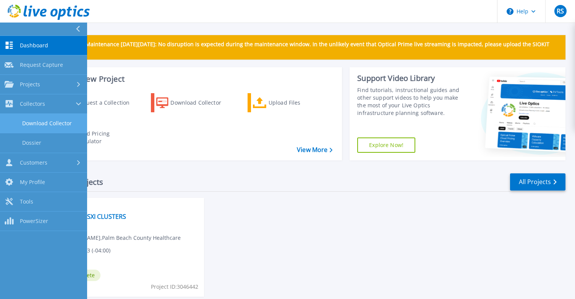 The image size is (575, 299). Describe the element at coordinates (290, 103) in the screenshot. I see `a: Upload Files` at that location.